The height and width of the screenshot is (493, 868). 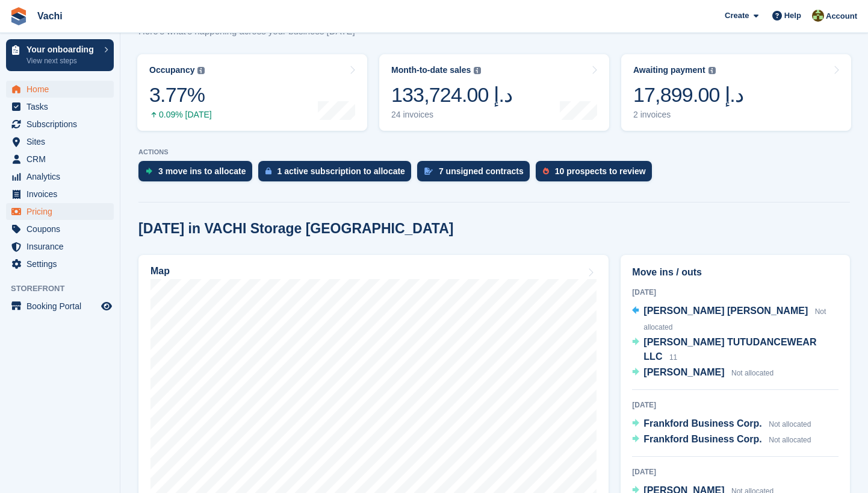 I want to click on span: Insurance, so click(x=63, y=246).